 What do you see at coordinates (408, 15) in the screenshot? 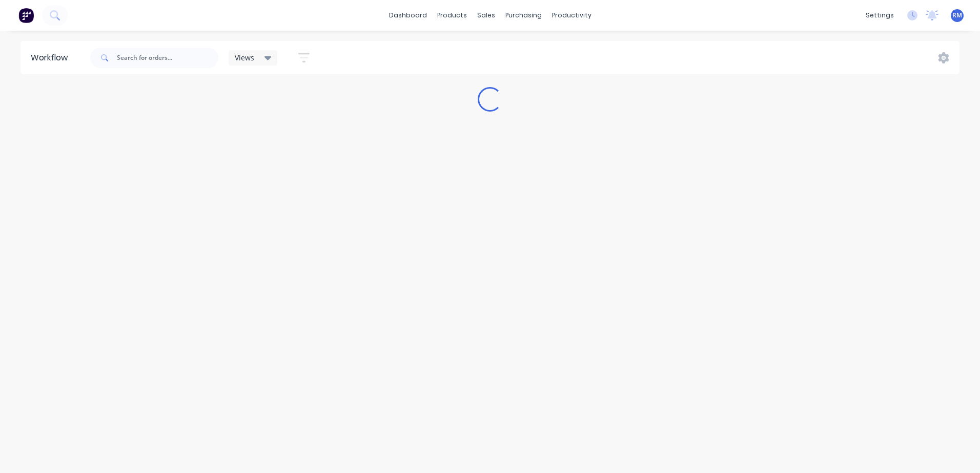
I see `a: dashboard` at bounding box center [408, 15].